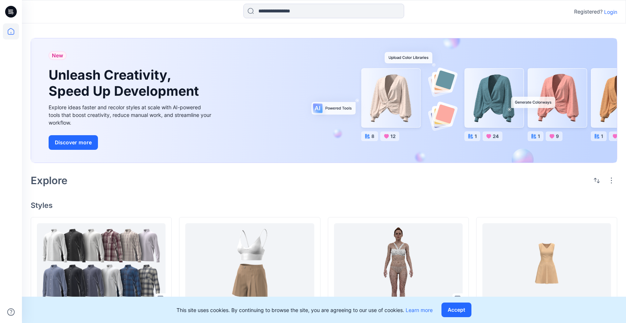  Describe the element at coordinates (588, 12) in the screenshot. I see `p: Registered?` at that location.